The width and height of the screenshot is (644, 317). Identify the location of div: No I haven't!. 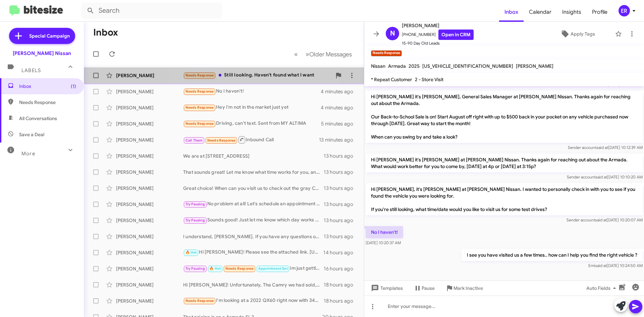
(252, 92).